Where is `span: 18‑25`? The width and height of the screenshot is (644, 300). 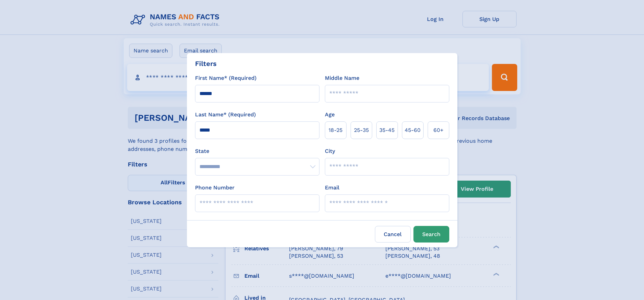 span: 18‑25 is located at coordinates (335, 130).